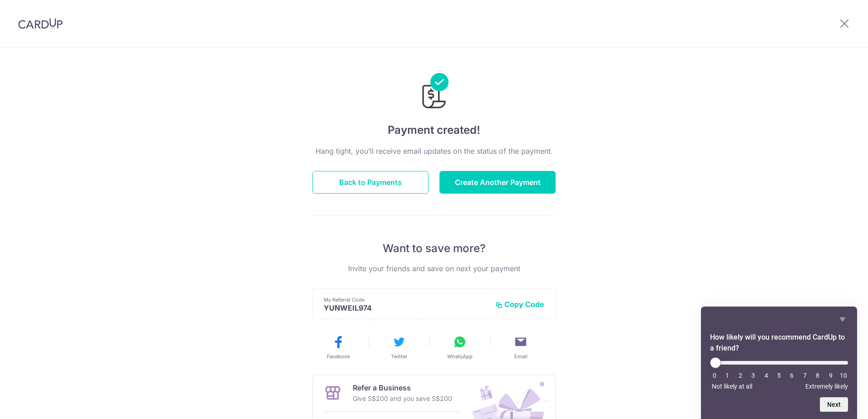 The image size is (868, 419). What do you see at coordinates (405, 300) in the screenshot?
I see `p: My Referral Code` at bounding box center [405, 300].